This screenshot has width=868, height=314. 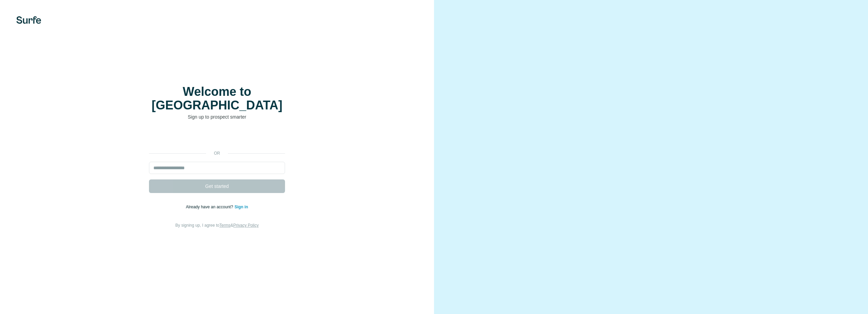 I want to click on img: Surfe's logo, so click(x=29, y=20).